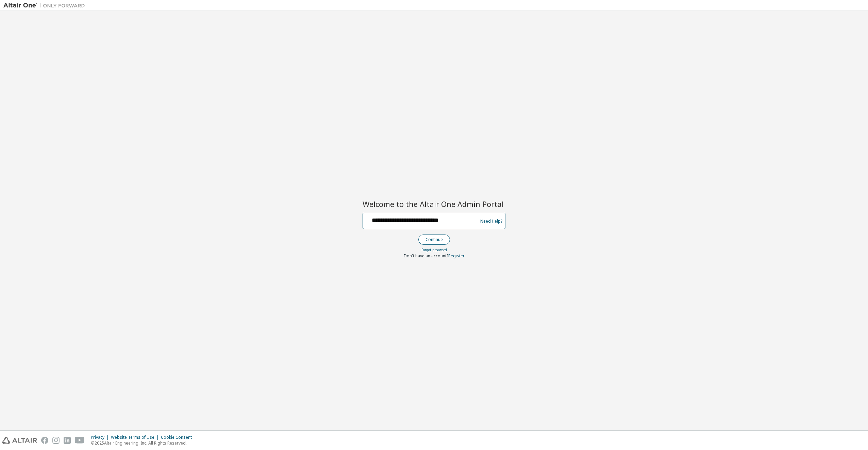 Image resolution: width=868 pixels, height=450 pixels. Describe the element at coordinates (491, 221) in the screenshot. I see `a: Need Help?` at that location.